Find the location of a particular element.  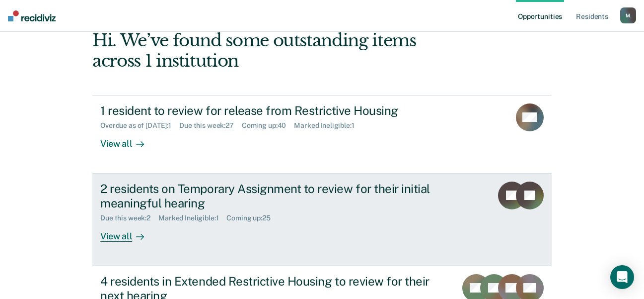

div: M is located at coordinates (628, 16).